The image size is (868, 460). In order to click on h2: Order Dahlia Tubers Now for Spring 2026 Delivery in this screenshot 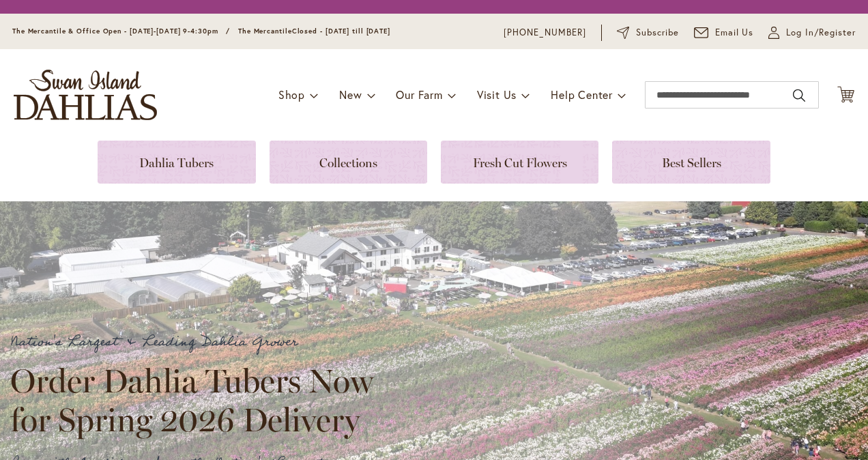, I will do `click(197, 400)`.